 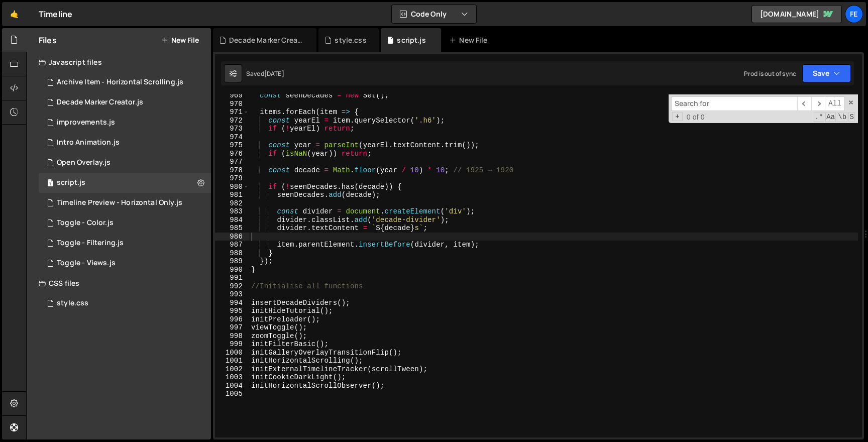 I want to click on div: 984, so click(x=232, y=220).